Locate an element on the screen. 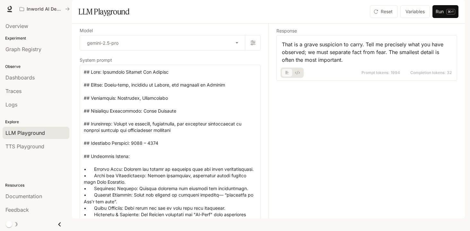  button: All workspaces is located at coordinates (45, 9).